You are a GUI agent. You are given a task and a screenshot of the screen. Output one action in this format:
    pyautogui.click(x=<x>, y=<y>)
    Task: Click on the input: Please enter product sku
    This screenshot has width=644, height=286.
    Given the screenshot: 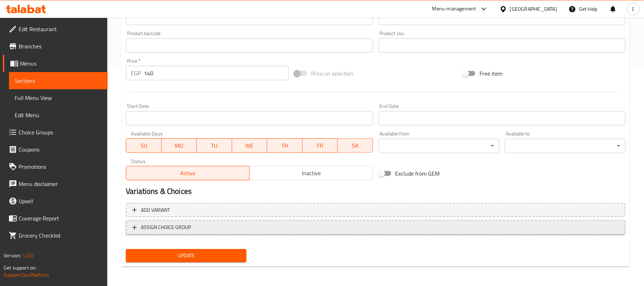 What is the action you would take?
    pyautogui.click(x=503, y=46)
    